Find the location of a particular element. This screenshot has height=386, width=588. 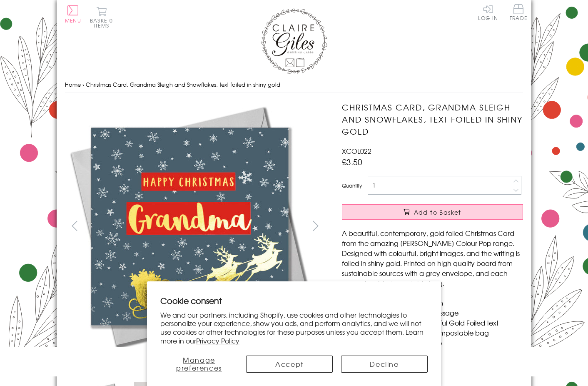

button: Manage preferences is located at coordinates (199, 364).